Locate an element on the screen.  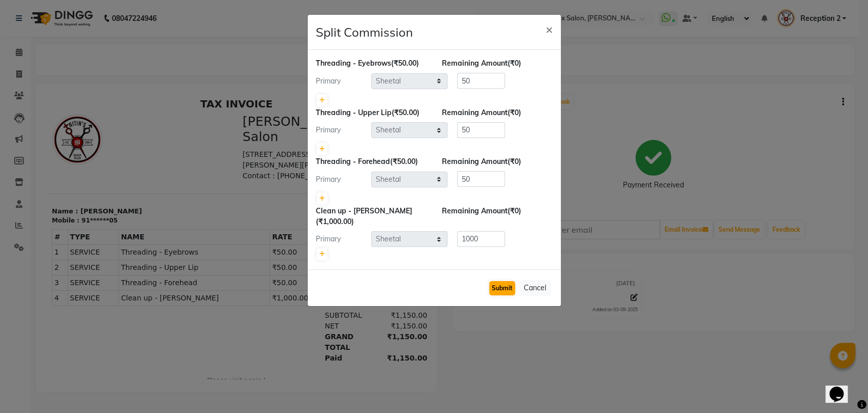
div: GRAND TOTAL is located at coordinates (300, 249).